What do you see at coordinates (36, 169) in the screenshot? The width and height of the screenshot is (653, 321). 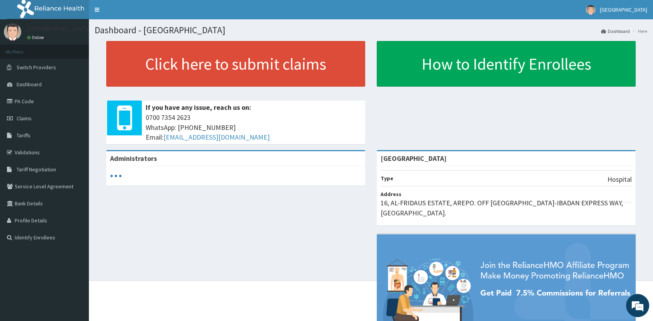 I see `span: Tariff Negotiation` at bounding box center [36, 169].